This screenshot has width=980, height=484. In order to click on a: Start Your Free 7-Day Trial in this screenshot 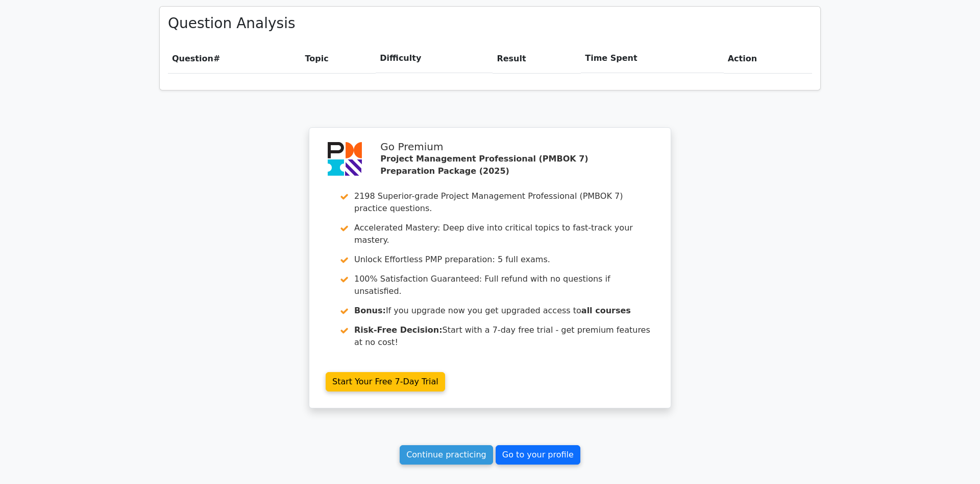, I will do `click(385, 382)`.